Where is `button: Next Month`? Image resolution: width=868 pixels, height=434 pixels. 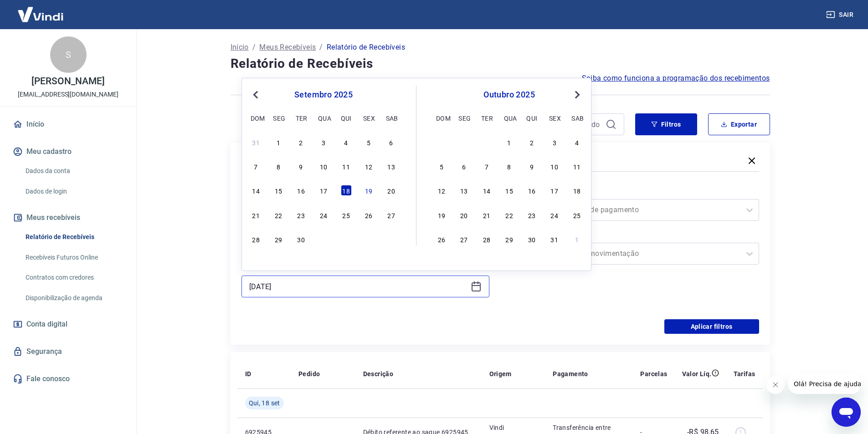 button: Next Month is located at coordinates (577, 95).